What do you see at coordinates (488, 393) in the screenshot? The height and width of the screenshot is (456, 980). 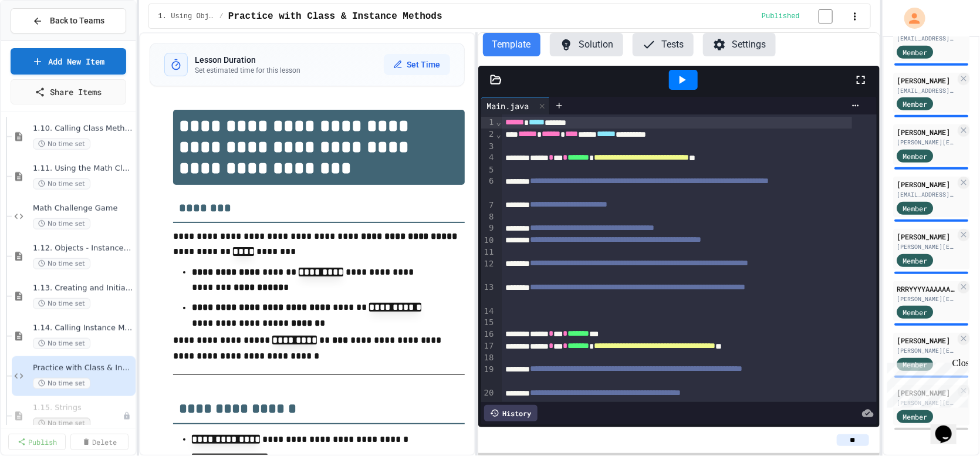 I see `div: 20` at bounding box center [488, 393].